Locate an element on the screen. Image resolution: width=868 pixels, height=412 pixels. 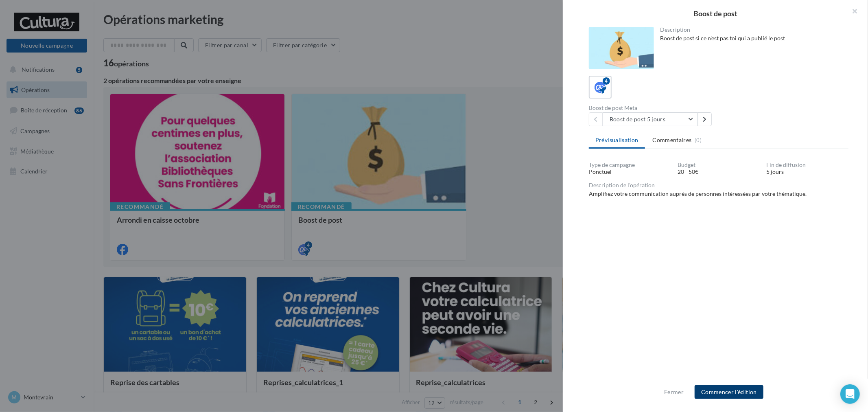
span: (0) is located at coordinates (698, 140).